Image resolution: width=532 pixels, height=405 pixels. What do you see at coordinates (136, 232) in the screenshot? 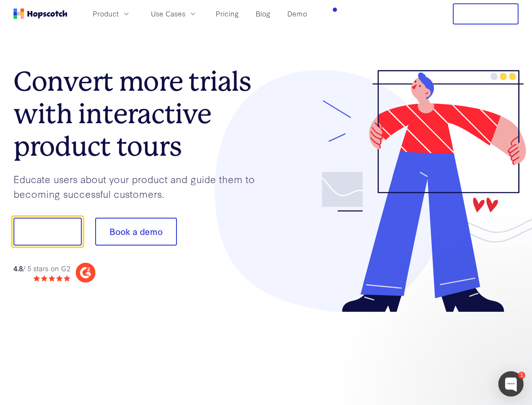
I see `button: Book a demo` at bounding box center [136, 232].